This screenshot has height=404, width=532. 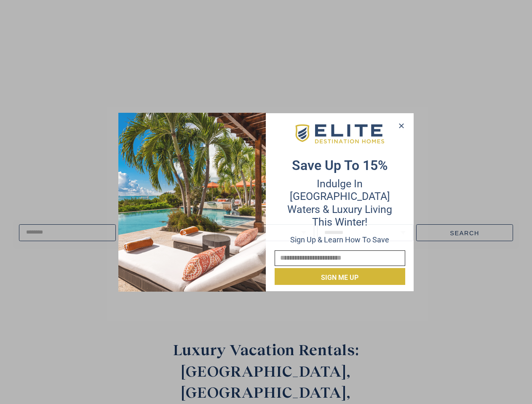 What do you see at coordinates (340, 276) in the screenshot?
I see `button: Sign me up` at bounding box center [340, 276].